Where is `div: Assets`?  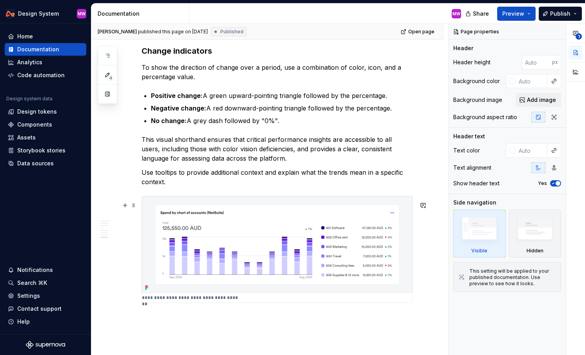 div: Assets is located at coordinates (26, 138).